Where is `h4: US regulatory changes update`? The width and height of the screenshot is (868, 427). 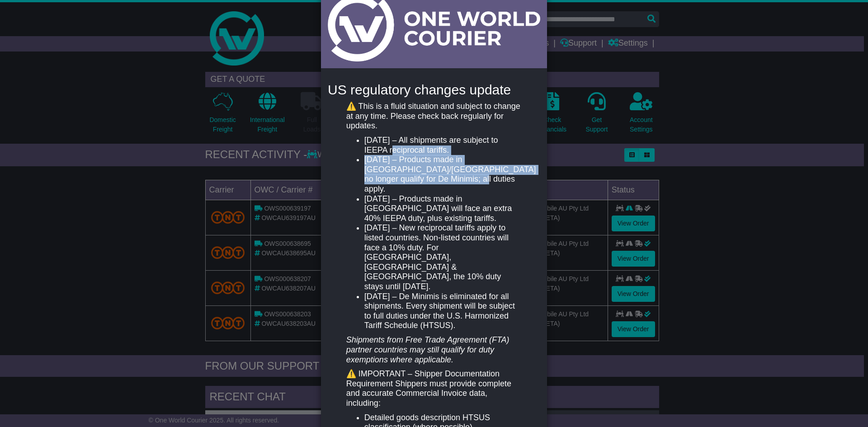 h4: US regulatory changes update is located at coordinates (434, 89).